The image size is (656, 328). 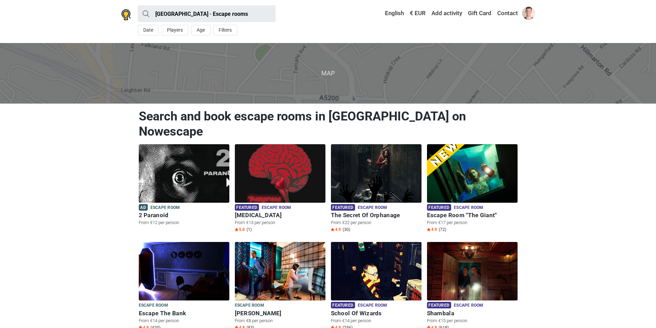 What do you see at coordinates (280, 223) in the screenshot?
I see `p: From €13 per person` at bounding box center [280, 223].